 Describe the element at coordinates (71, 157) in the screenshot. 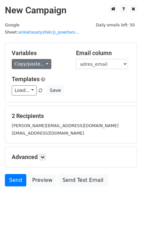

I see `h5: Advanced` at that location.